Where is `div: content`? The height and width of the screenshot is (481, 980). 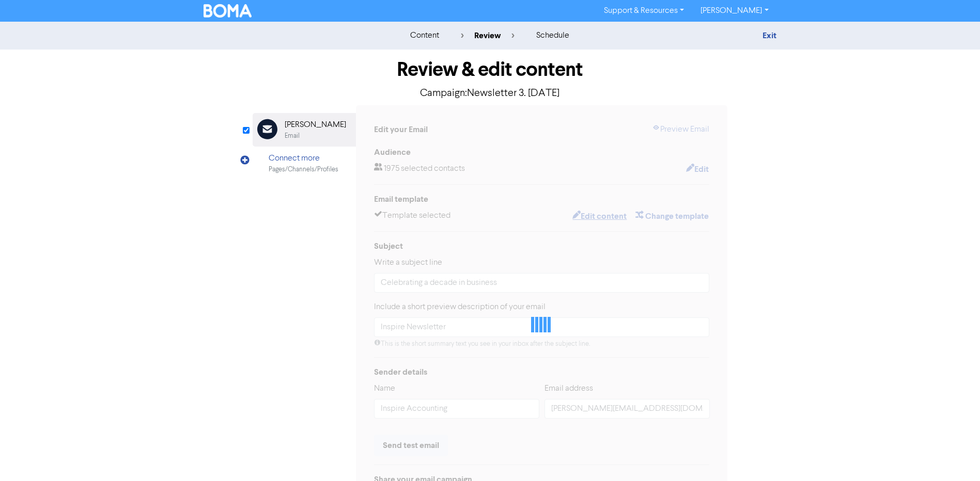
div: content is located at coordinates (424, 35).